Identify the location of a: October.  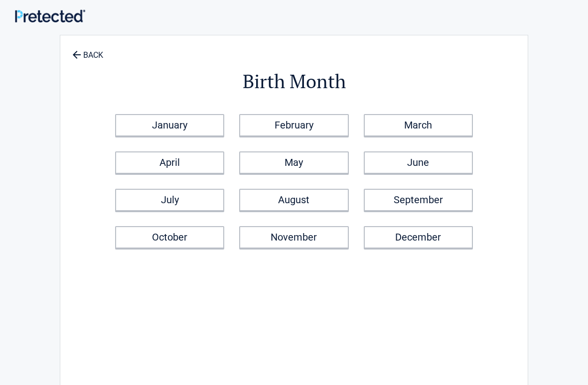
(169, 237).